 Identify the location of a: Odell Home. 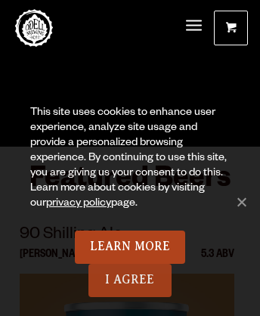
(34, 28).